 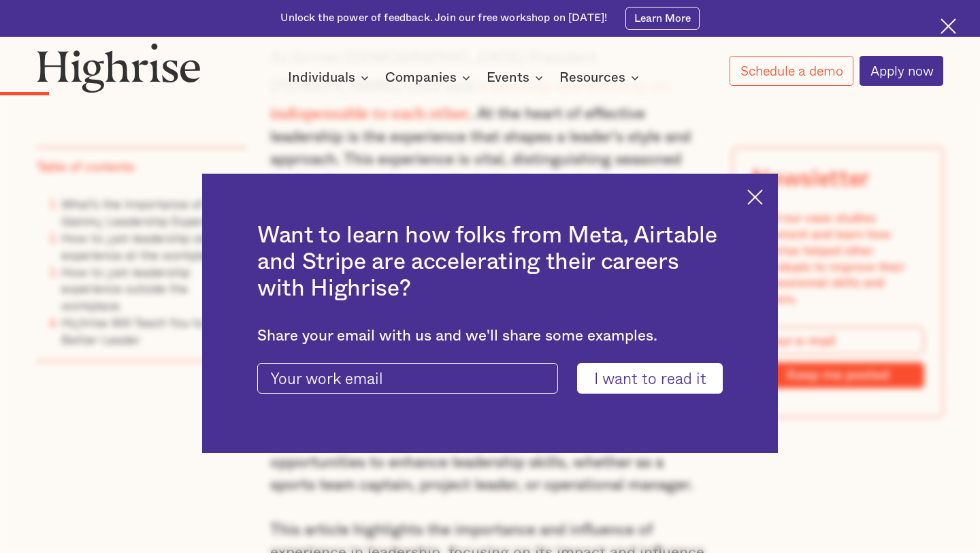 I want to click on img: Highrise logo, so click(x=118, y=67).